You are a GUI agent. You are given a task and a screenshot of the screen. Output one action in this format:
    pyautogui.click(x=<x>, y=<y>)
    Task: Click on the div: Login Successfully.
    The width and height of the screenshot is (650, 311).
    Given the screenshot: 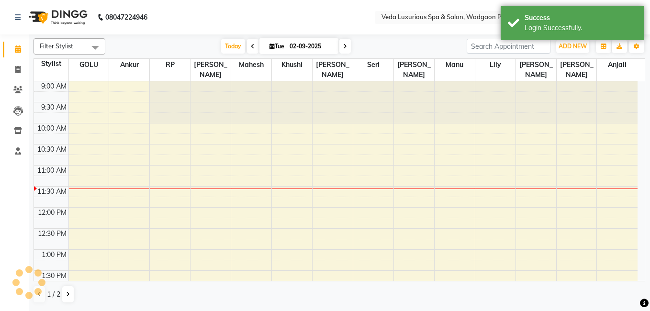 What is the action you would take?
    pyautogui.click(x=580, y=28)
    